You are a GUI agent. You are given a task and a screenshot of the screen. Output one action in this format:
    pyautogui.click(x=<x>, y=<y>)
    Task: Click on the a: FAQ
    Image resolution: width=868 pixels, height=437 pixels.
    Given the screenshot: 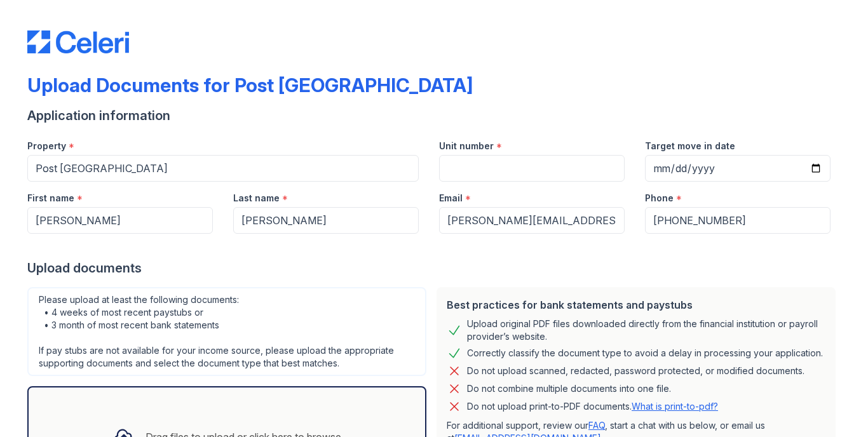 What is the action you would take?
    pyautogui.click(x=597, y=425)
    